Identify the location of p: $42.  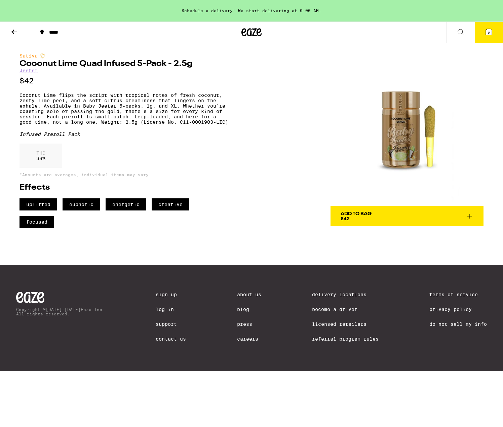
(124, 81).